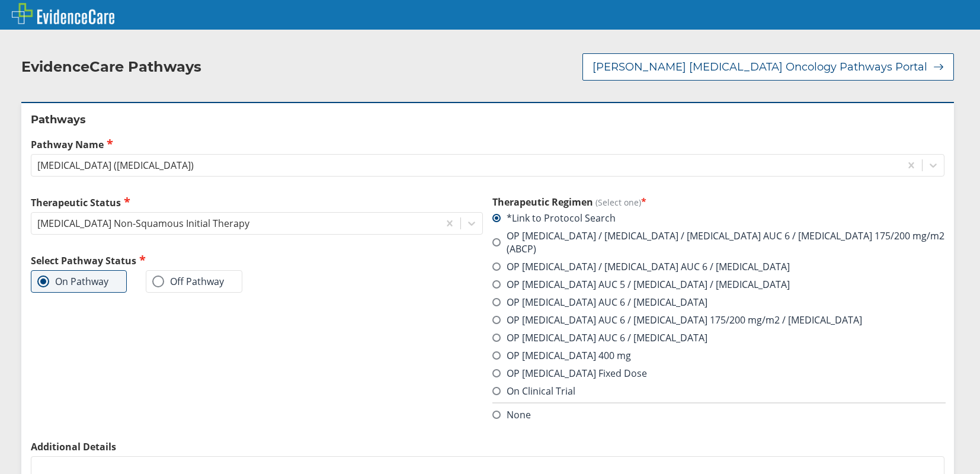 Image resolution: width=980 pixels, height=474 pixels. What do you see at coordinates (512, 415) in the screenshot?
I see `label: None` at bounding box center [512, 415].